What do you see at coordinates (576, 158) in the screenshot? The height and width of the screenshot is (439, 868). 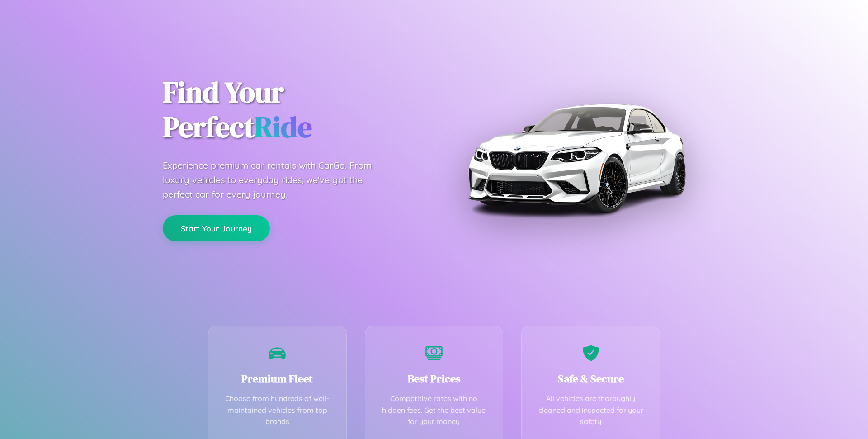 I see `img: Premium BMW car rental vehicle` at bounding box center [576, 158].